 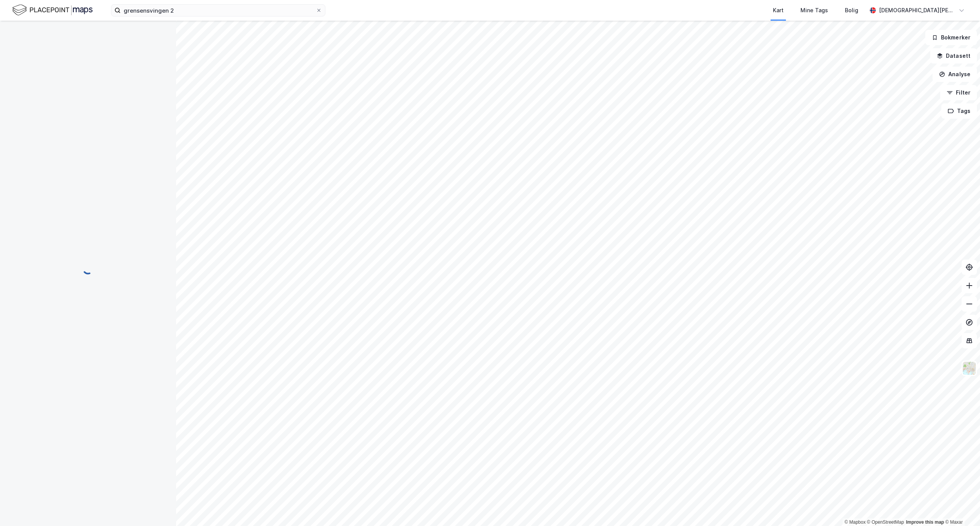 I want to click on div: Mine Tags, so click(x=814, y=10).